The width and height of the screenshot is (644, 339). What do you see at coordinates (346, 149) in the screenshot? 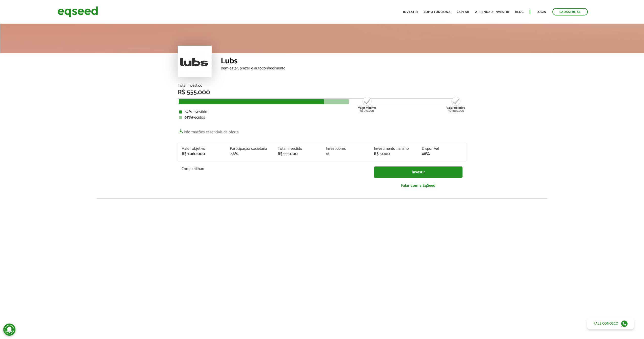
I see `div: Investidores` at bounding box center [346, 149].